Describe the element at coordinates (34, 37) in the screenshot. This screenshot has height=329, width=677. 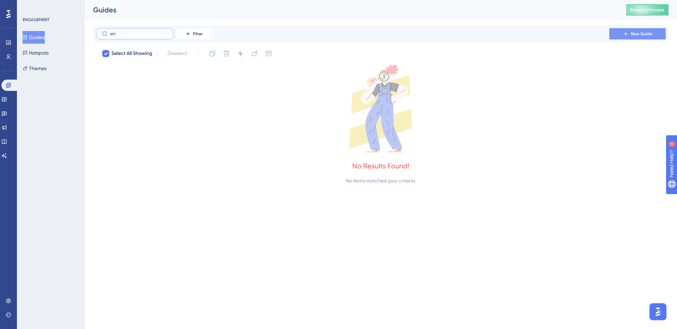
I see `button: Guides` at that location.